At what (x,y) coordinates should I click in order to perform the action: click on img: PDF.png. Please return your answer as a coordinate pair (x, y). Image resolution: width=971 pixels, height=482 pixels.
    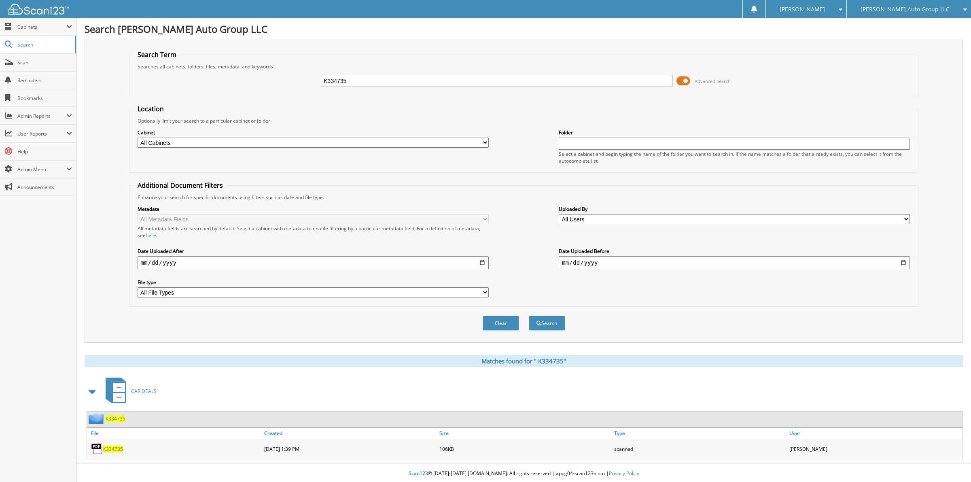
    Looking at the image, I should click on (97, 449).